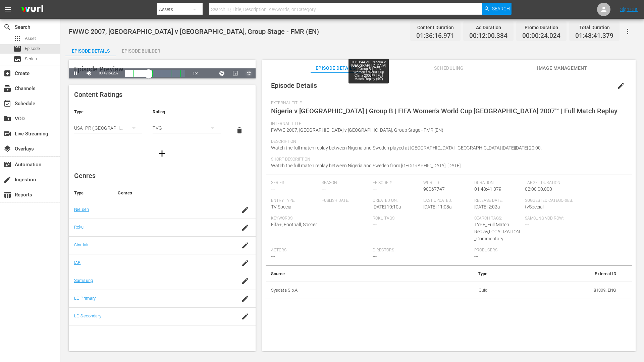  Describe the element at coordinates (249, 74) in the screenshot. I see `button: Non-Fullscreen` at that location.